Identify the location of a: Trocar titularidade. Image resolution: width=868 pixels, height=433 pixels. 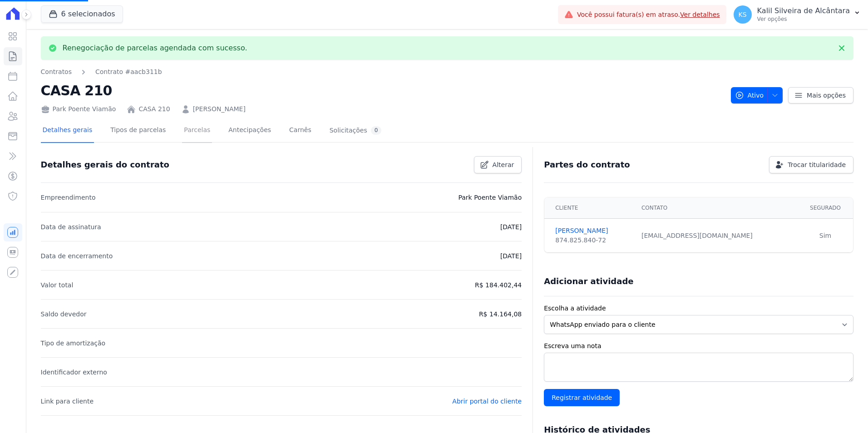
(811, 165).